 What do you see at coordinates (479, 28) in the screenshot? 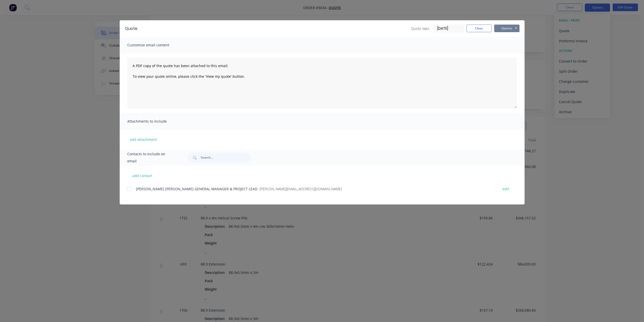
I see `button: Close` at bounding box center [479, 28].